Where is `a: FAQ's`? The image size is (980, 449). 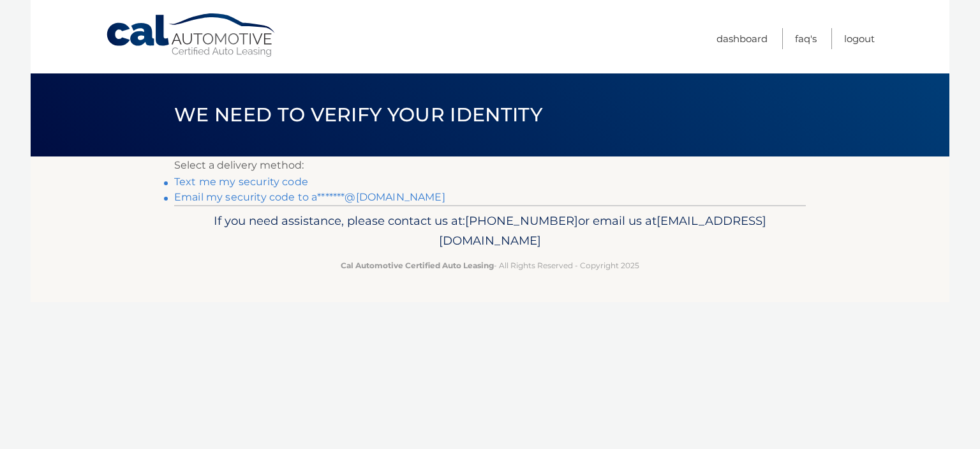 a: FAQ's is located at coordinates (806, 38).